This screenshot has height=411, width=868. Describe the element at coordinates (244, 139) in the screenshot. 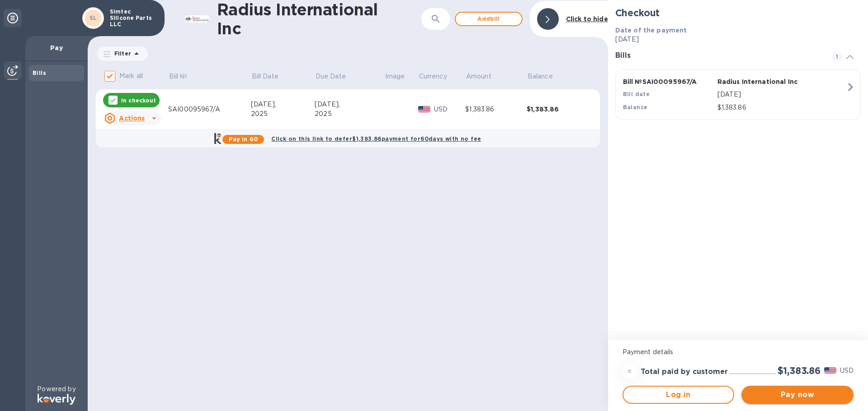

I see `b: Pay in 60` at that location.